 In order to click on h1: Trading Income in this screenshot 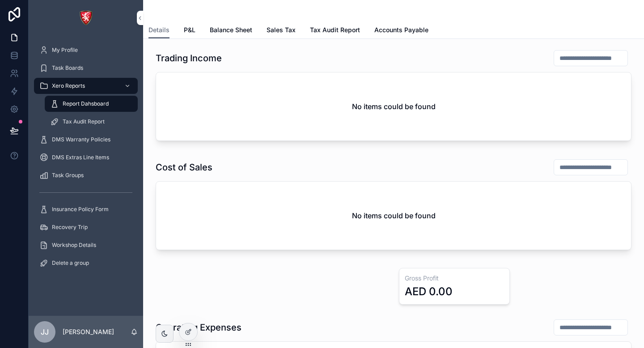, I will do `click(189, 58)`.